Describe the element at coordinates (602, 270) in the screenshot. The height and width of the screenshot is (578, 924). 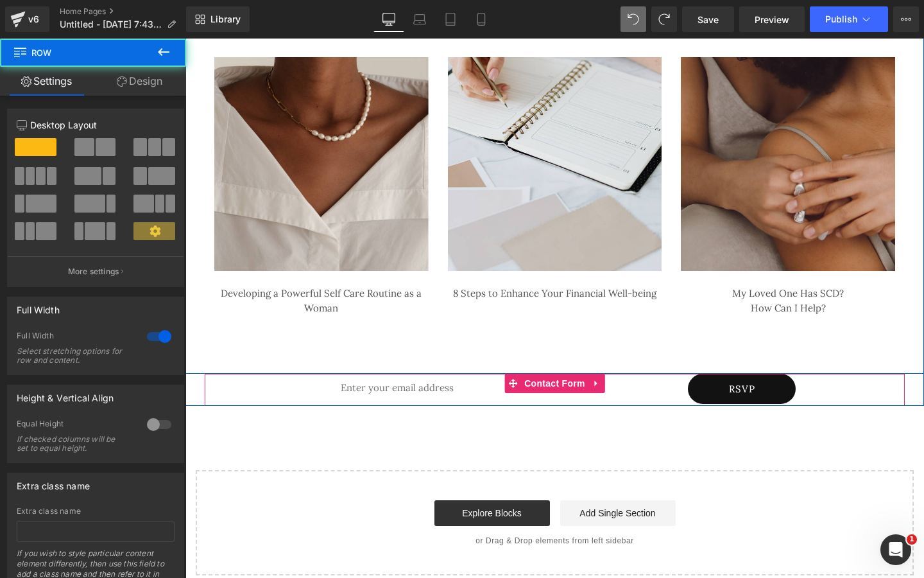
I see `p: How Can I Help?` at that location.